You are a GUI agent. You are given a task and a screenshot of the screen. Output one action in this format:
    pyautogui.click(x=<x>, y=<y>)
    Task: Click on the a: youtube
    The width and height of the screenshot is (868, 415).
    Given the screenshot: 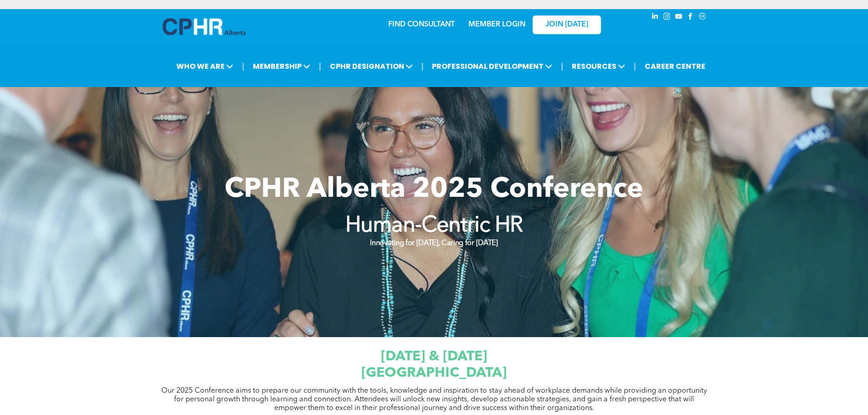 What is the action you would take?
    pyautogui.click(x=679, y=17)
    